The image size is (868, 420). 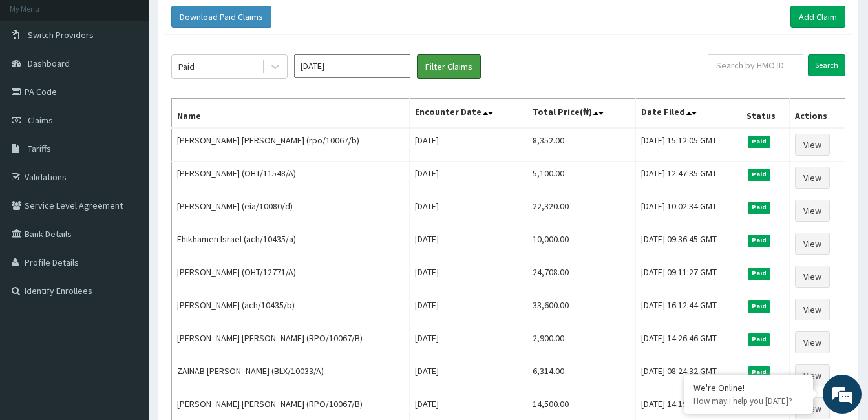 What do you see at coordinates (126, 304) in the screenshot?
I see `textarea: Type your message and hit 'Enter'` at bounding box center [126, 304].